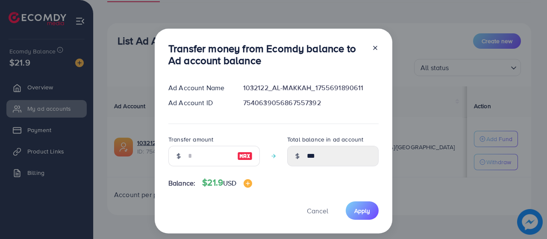 The width and height of the screenshot is (547, 239). I want to click on div: 7540639056867557392, so click(310, 102).